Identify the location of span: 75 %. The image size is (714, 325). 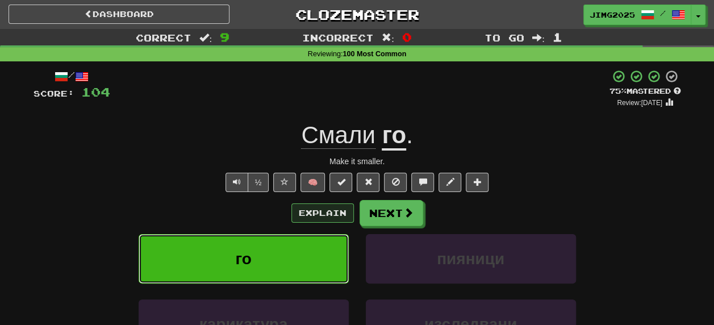
(618, 91).